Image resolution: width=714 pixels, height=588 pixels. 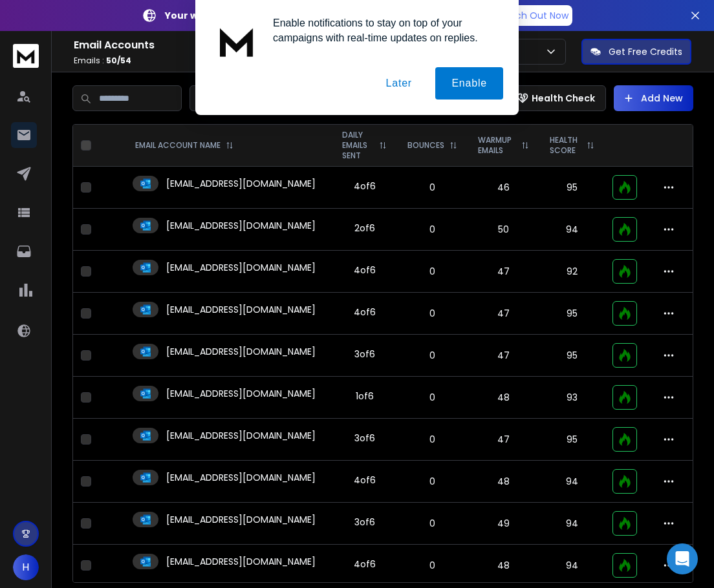 What do you see at coordinates (565, 145) in the screenshot?
I see `p: HEALTH SCORE` at bounding box center [565, 145].